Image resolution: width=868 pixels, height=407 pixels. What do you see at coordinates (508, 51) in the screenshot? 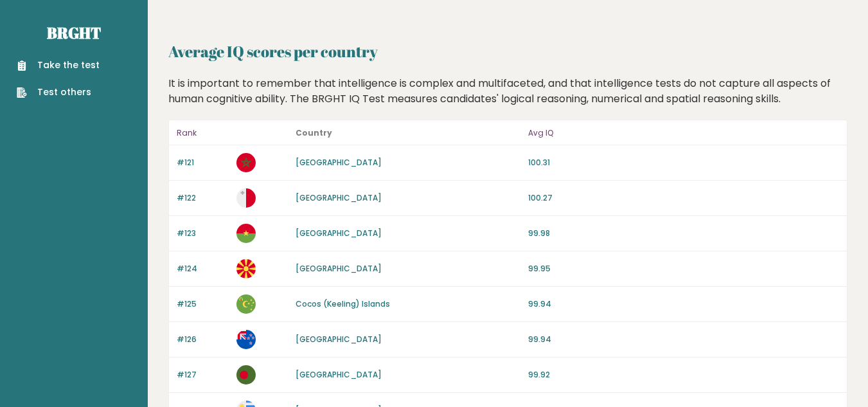
I see `h2: Average IQ scores per country` at bounding box center [508, 51].